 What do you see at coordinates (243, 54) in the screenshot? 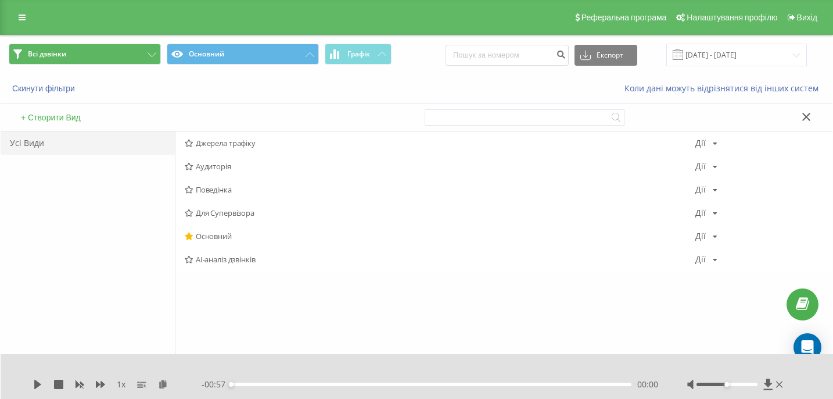
I see `button: Основний` at bounding box center [243, 54].